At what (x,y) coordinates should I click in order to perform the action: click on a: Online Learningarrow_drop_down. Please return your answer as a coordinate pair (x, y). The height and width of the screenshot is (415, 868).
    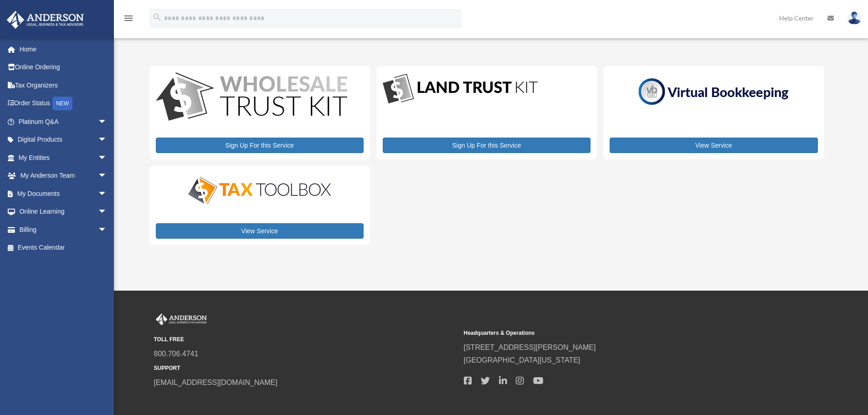
    Looking at the image, I should click on (63, 212).